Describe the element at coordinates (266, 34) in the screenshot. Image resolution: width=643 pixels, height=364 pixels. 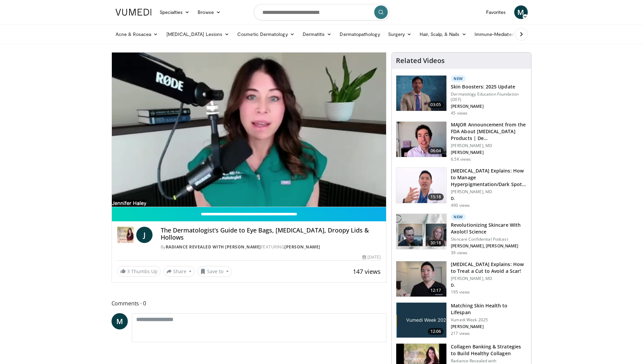
I see `a: Cosmetic Dermatology` at that location.